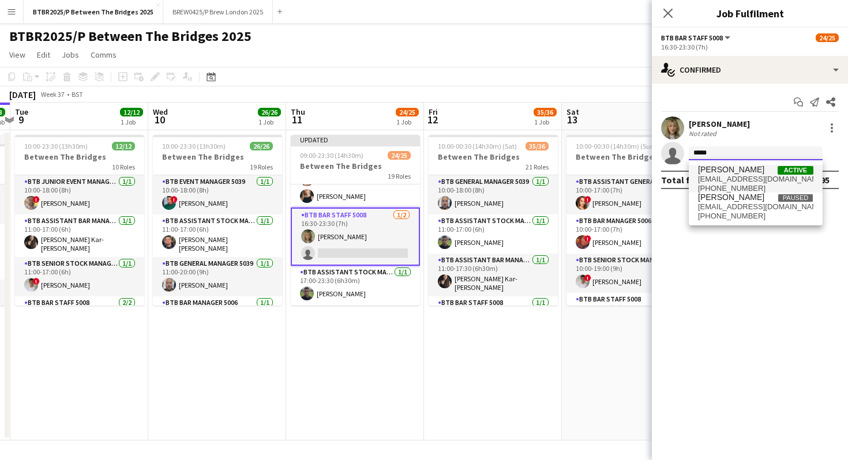  I want to click on span: 10:00-00:30 (14h30m) (Sat), so click(477, 146).